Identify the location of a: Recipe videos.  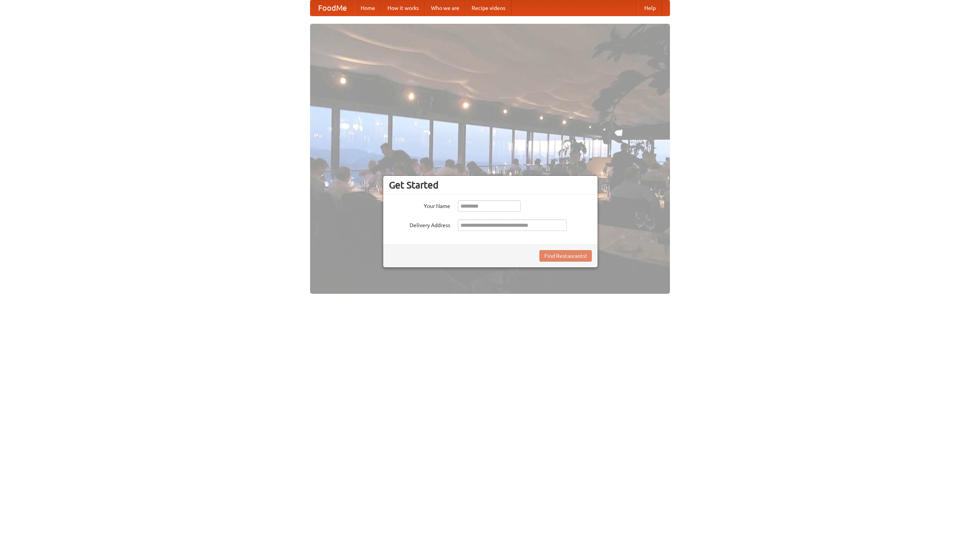
(488, 8).